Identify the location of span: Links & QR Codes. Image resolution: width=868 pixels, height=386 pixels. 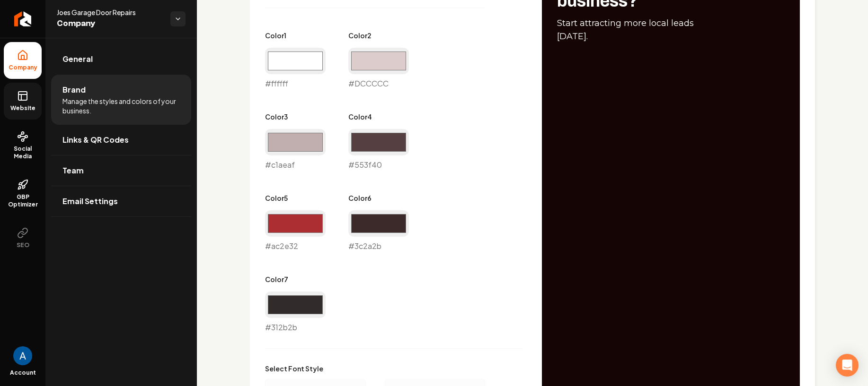
(96, 140).